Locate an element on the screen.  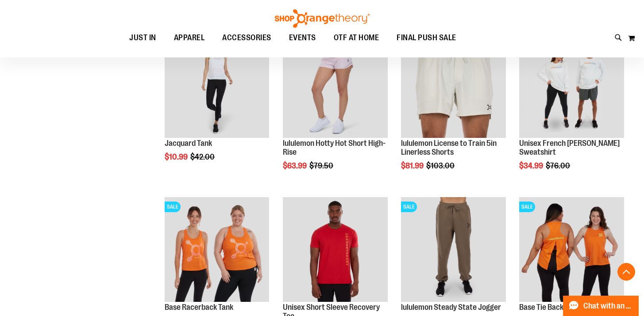
span: $79.50 is located at coordinates (322, 166).